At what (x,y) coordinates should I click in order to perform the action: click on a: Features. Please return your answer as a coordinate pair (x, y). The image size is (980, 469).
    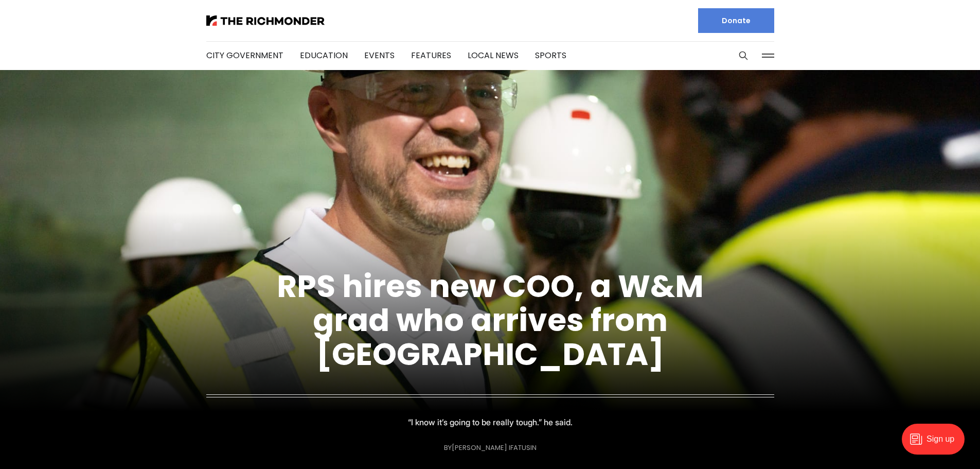
    Looking at the image, I should click on (432, 55).